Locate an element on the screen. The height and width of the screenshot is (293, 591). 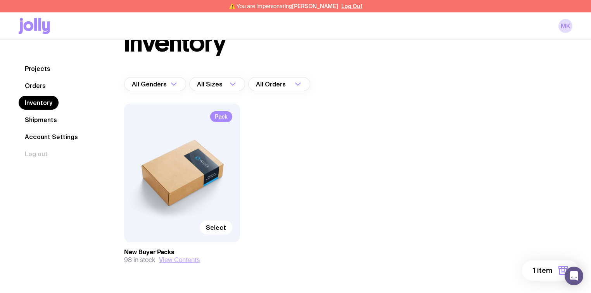
button: Log Out is located at coordinates (352, 6).